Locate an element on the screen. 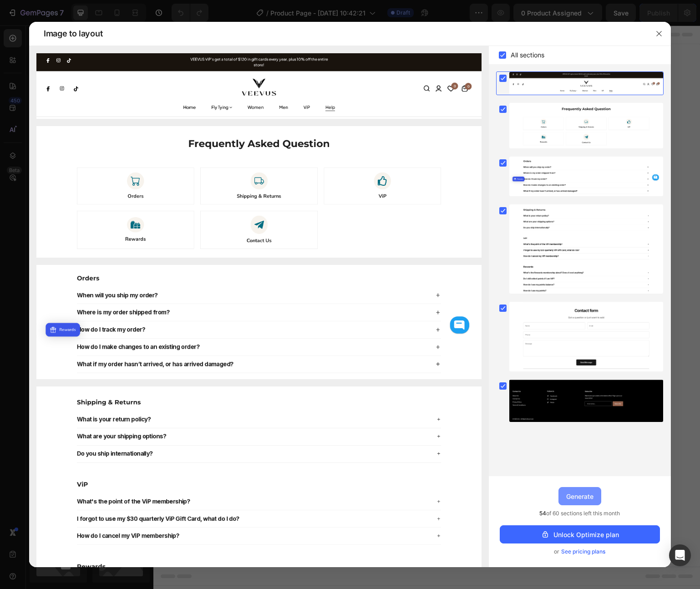 The image size is (700, 589). div: Start with Sections from sidebar is located at coordinates (274, 290).